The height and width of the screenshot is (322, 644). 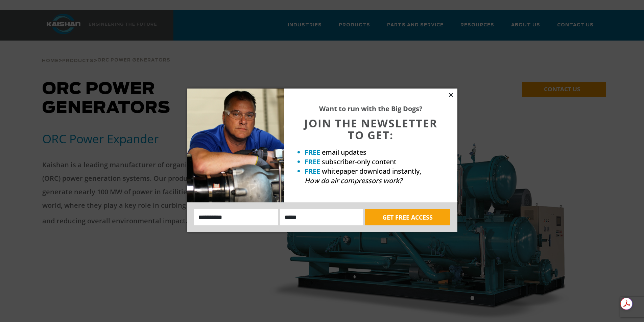 I want to click on input: Email, so click(x=322, y=218).